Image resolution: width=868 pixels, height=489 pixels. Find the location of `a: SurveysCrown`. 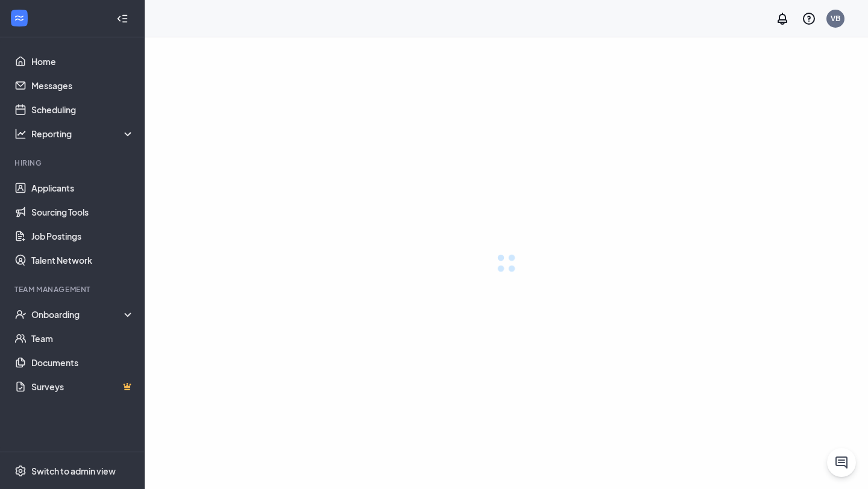

a: SurveysCrown is located at coordinates (82, 387).